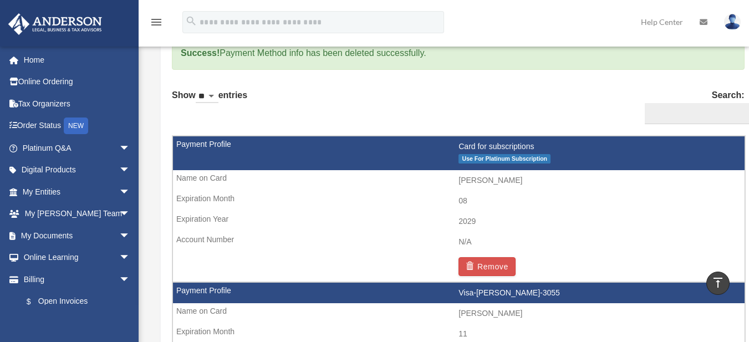  Describe the element at coordinates (77, 192) in the screenshot. I see `a: My Entitiesarrow_drop_down` at that location.